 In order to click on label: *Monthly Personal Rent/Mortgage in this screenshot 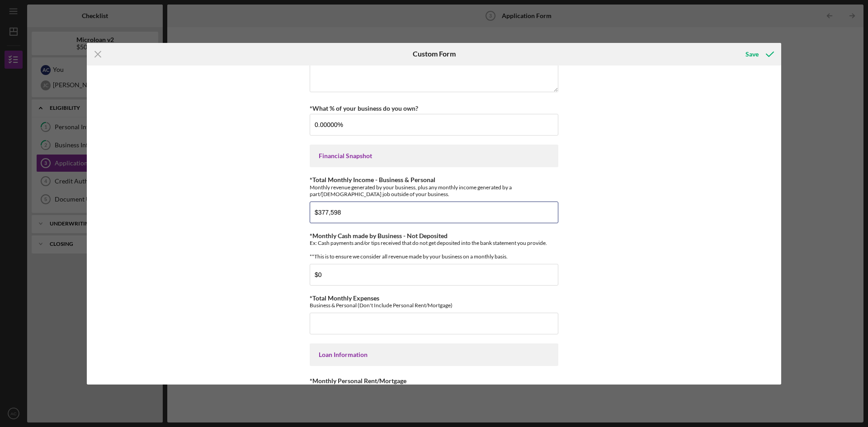, I will do `click(358, 380)`.